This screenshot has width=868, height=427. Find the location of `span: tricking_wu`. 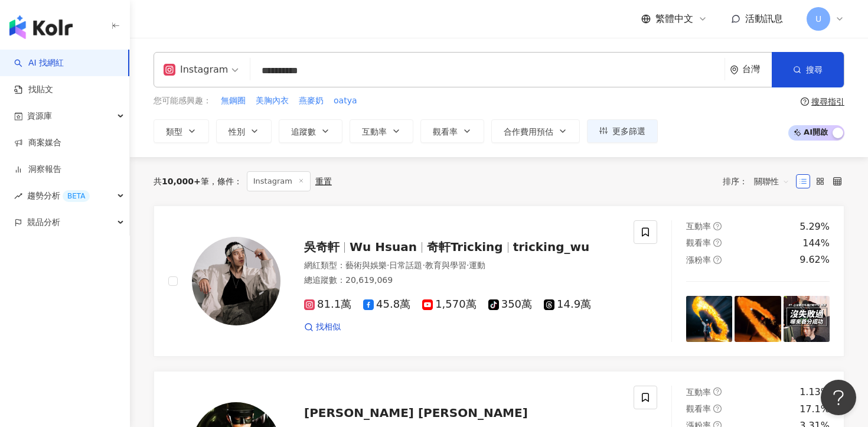

span: tricking_wu is located at coordinates (552, 247).